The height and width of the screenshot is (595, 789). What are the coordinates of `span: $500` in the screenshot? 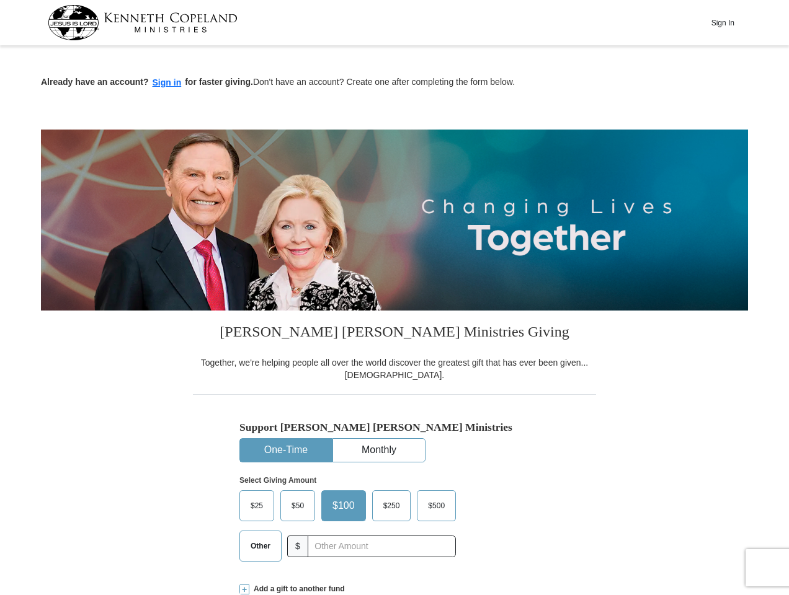 It's located at (436, 506).